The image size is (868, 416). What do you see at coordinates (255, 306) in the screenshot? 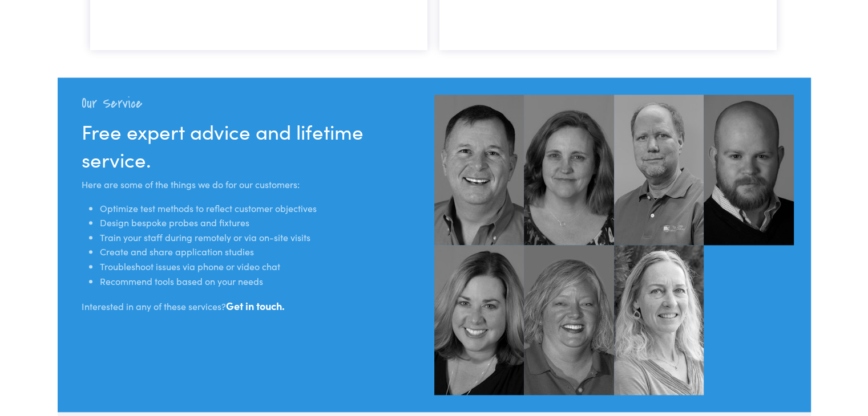
I see `a: Get in touch.` at bounding box center [255, 306].